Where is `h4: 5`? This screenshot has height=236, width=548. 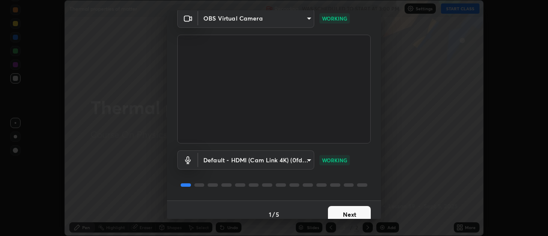 h4: 5 is located at coordinates (277, 214).